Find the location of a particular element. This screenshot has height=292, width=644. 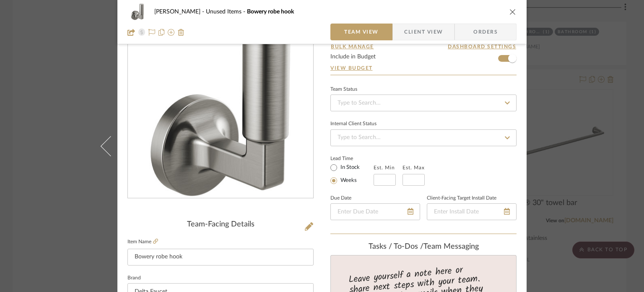

span: Tasks / To-Dos / is located at coordinates (396, 246).